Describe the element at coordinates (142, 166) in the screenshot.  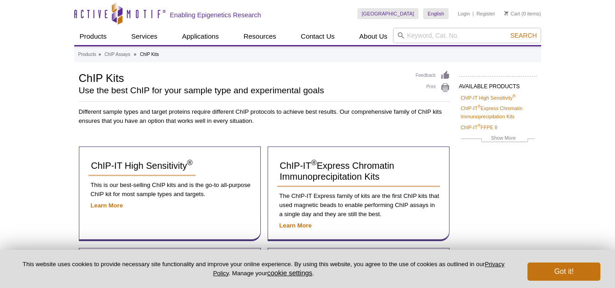
I see `span: ChIP-IT High Sensitivity` at that location.